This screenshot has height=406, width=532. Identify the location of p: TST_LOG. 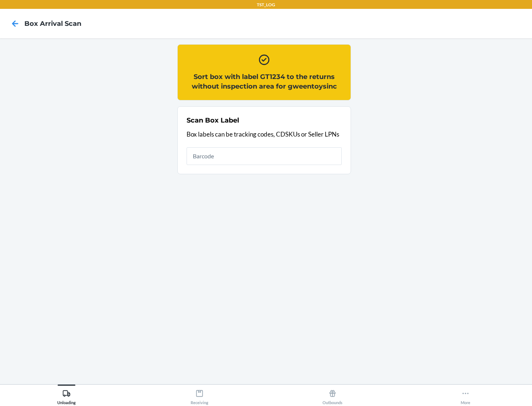
(266, 5).